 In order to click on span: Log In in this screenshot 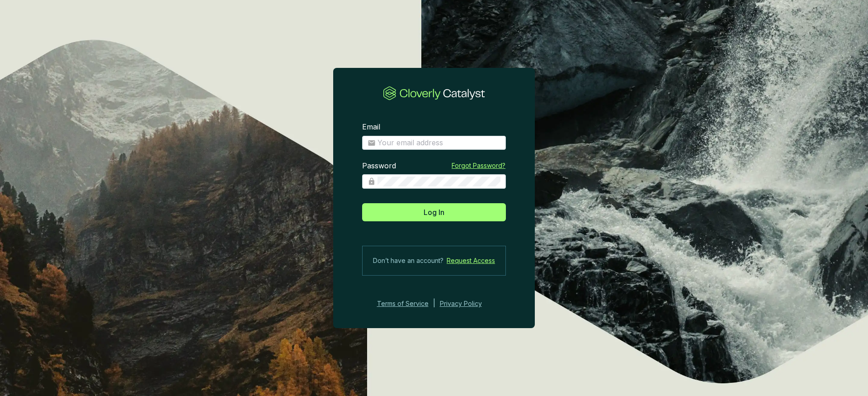, I will do `click(434, 212)`.